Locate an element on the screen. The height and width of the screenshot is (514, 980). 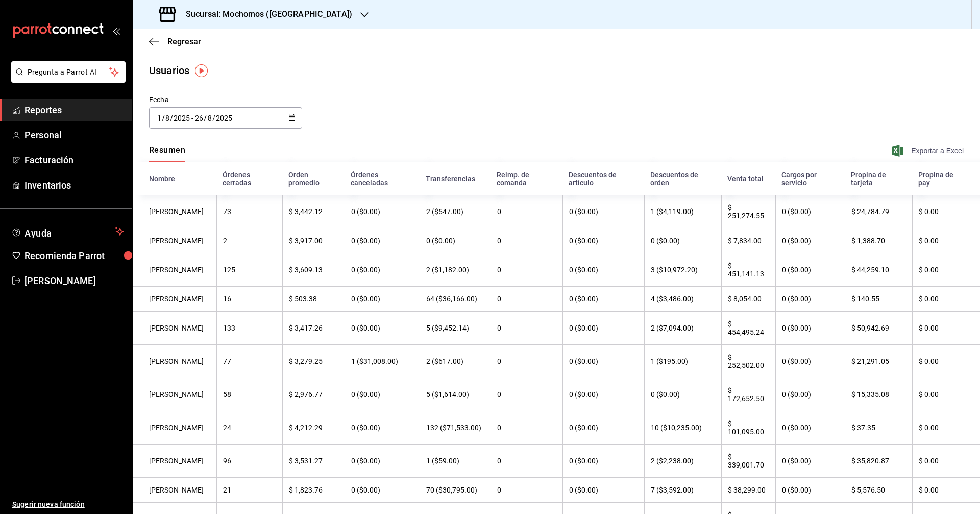
button: Regresar is located at coordinates (175, 41).